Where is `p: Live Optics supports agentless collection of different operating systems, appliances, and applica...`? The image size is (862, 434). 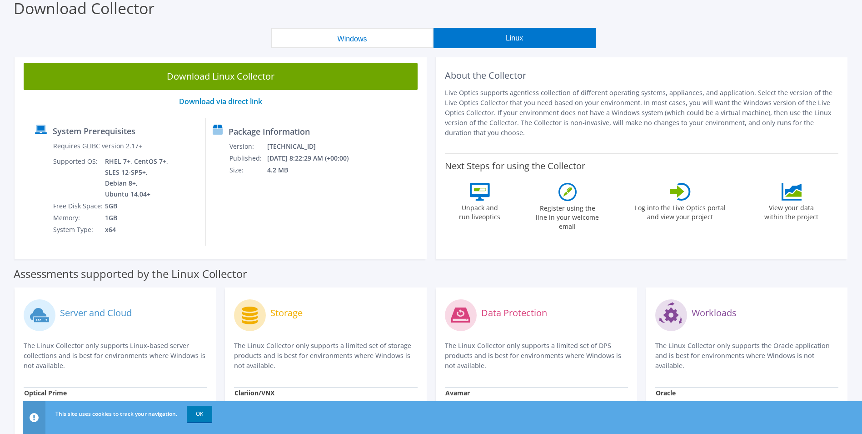
p: Live Optics supports agentless collection of different operating systems, appliances, and applica... is located at coordinates (642, 113).